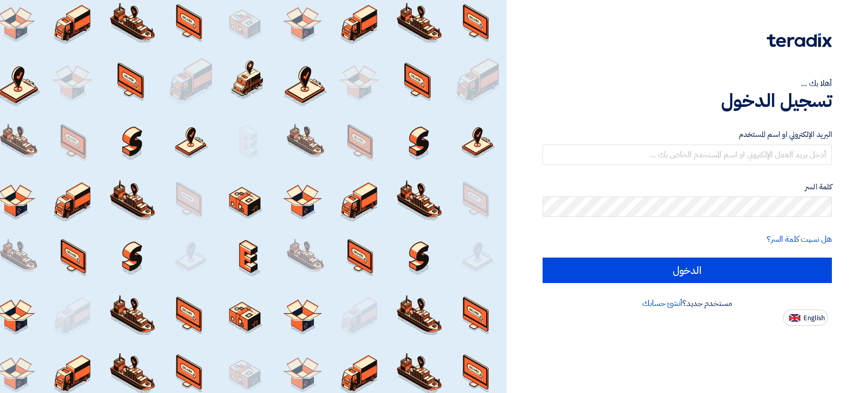 The height and width of the screenshot is (393, 868). Describe the element at coordinates (800, 40) in the screenshot. I see `img: Teradix logo` at that location.